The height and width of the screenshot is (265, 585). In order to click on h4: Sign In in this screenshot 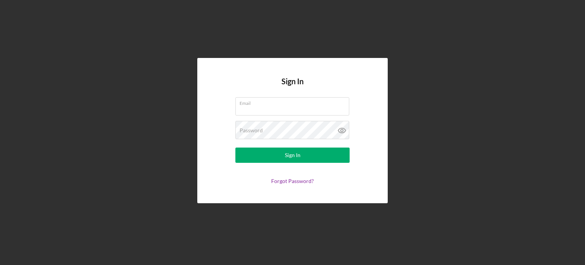, I will do `click(292, 87)`.